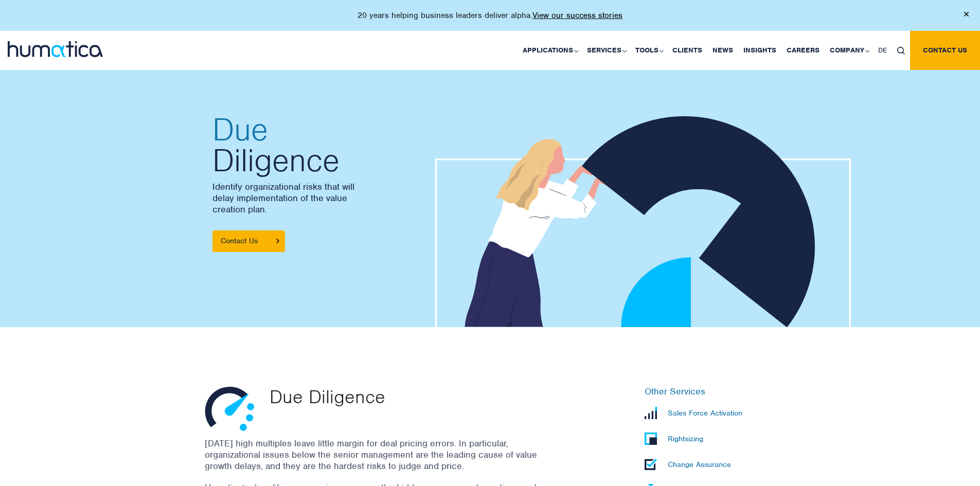 This screenshot has height=486, width=980. I want to click on p: Change Assurance, so click(699, 464).